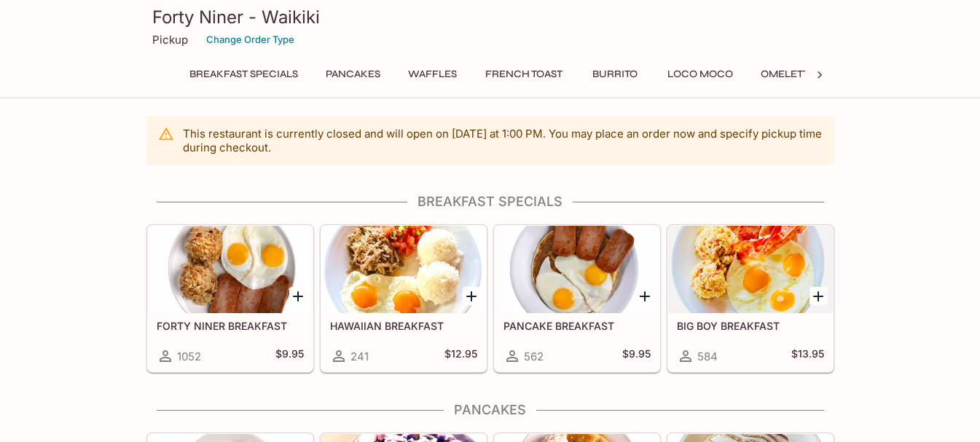  I want to click on h5: PANCAKE BREAKFAST, so click(577, 326).